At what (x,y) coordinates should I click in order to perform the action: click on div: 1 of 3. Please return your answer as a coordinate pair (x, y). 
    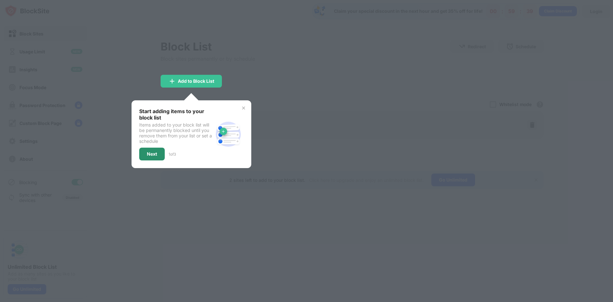
    Looking at the image, I should click on (172, 154).